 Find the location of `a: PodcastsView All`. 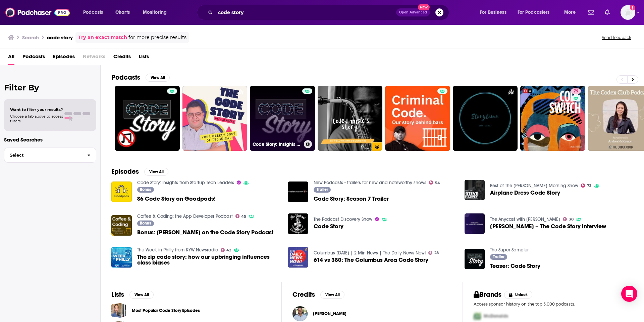

a: PodcastsView All is located at coordinates (140, 77).